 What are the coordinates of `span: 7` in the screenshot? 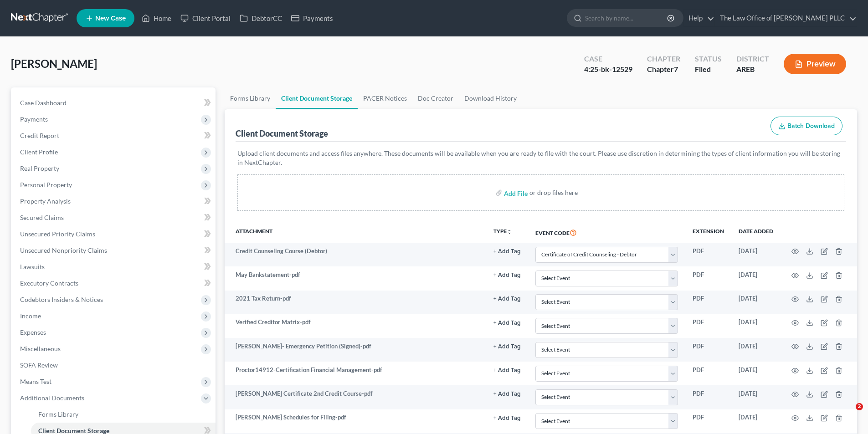 It's located at (675, 68).